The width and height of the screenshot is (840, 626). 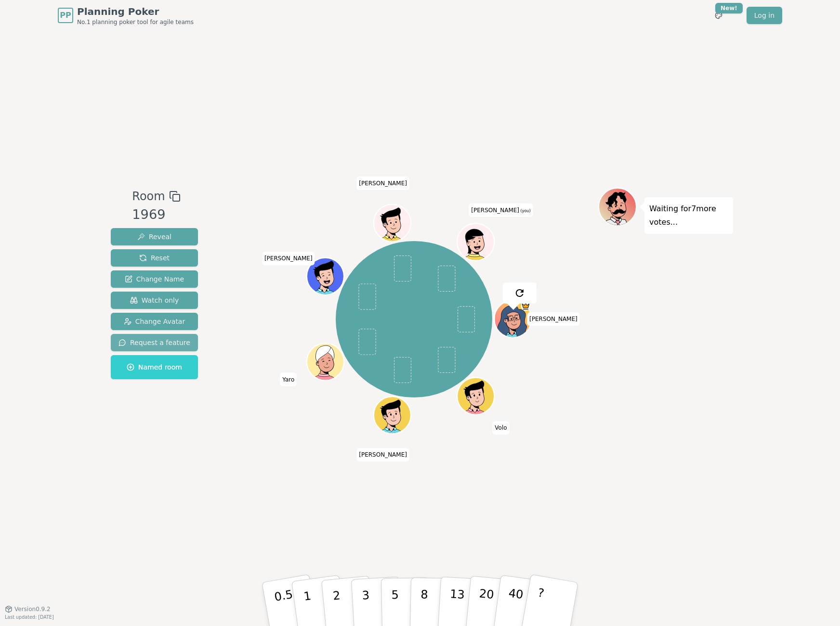 I want to click on button: New!, so click(x=719, y=15).